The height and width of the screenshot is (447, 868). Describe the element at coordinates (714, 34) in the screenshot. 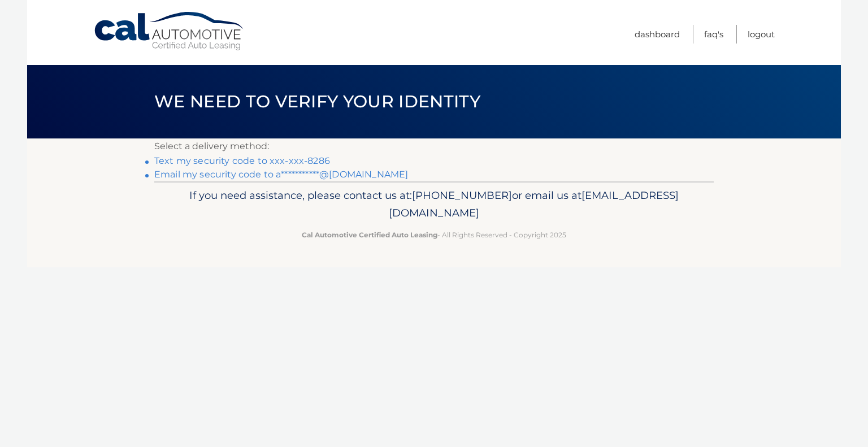

I see `a: FAQ's` at that location.